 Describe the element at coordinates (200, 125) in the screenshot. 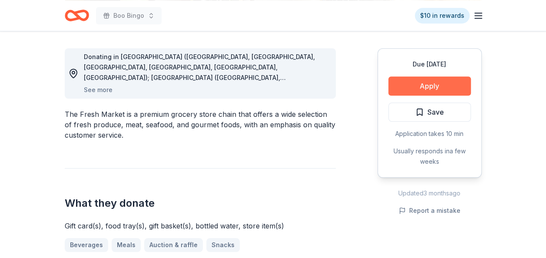

I see `div: The Fresh Market is a premium grocery store chain that offers a wide selection of fresh produce, ...` at that location.